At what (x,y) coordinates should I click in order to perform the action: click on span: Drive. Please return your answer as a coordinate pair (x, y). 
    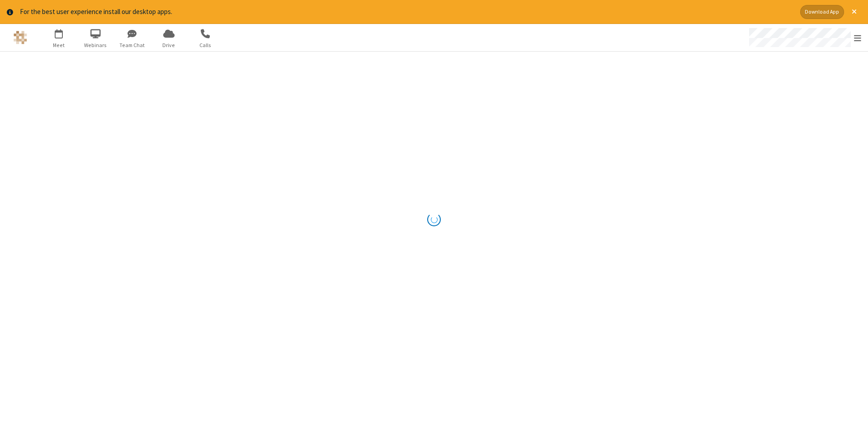
    Looking at the image, I should click on (168, 45).